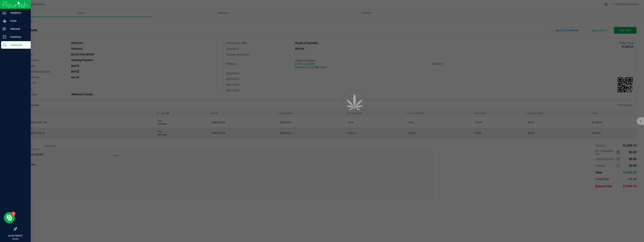  Describe the element at coordinates (18, 21) in the screenshot. I see `p: Grow` at that location.